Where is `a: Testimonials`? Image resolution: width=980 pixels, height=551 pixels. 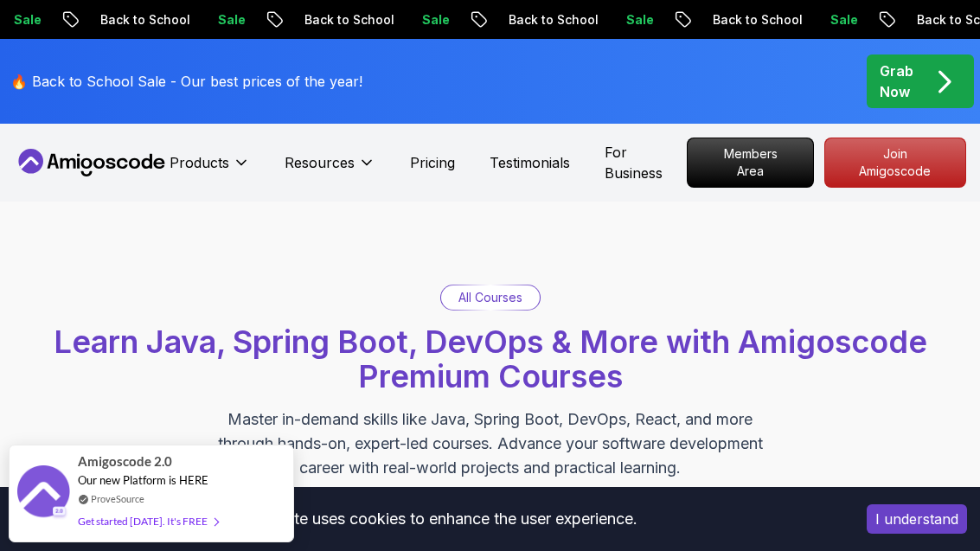
a: Testimonials is located at coordinates (530, 162).